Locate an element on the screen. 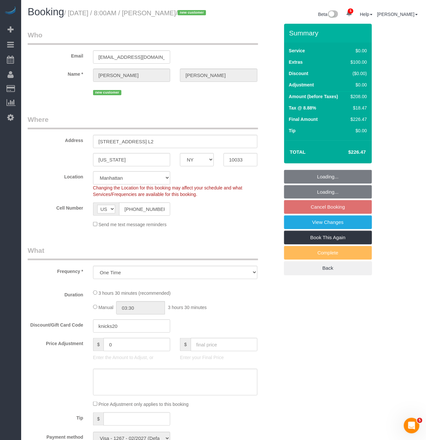  span: Changing the Location for this booking may affect your schedule and what Services/Frequencies are... is located at coordinates (168, 191).